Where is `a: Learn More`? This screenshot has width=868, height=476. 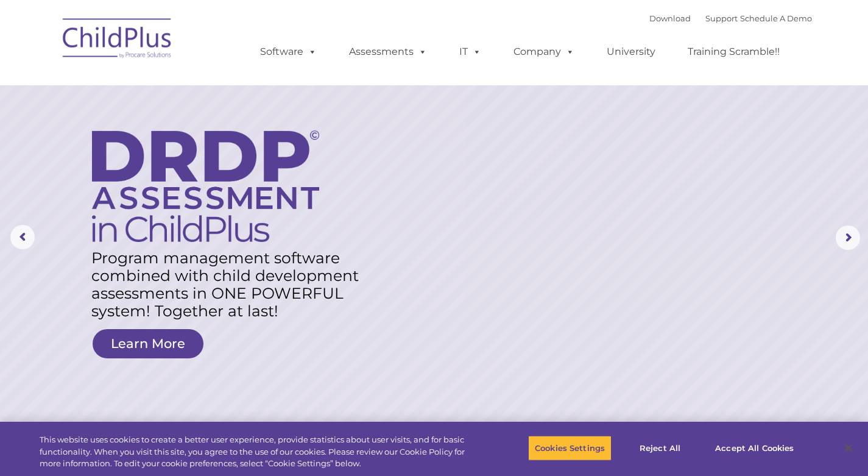
a: Learn More is located at coordinates (148, 344).